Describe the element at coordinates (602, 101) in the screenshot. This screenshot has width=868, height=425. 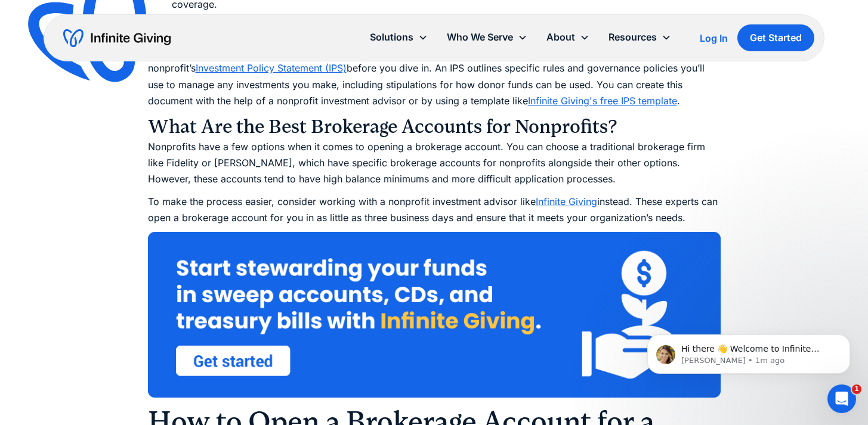
I see `a: Infinite Giving's free IPS template` at that location.